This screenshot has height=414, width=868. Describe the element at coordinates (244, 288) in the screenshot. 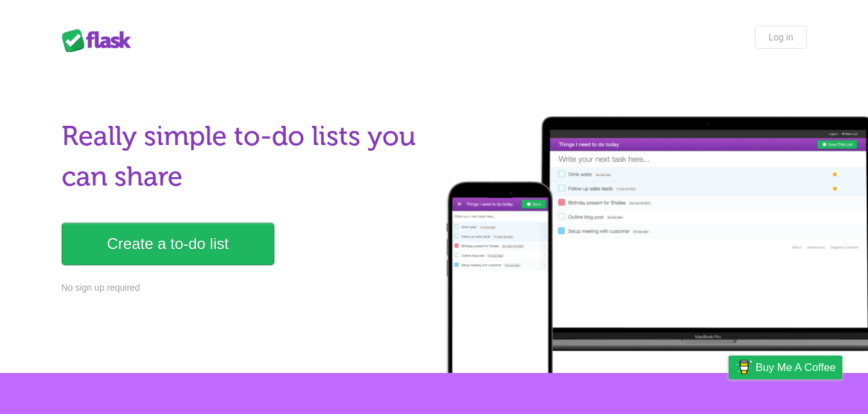

I see `p: No sign up required` at that location.